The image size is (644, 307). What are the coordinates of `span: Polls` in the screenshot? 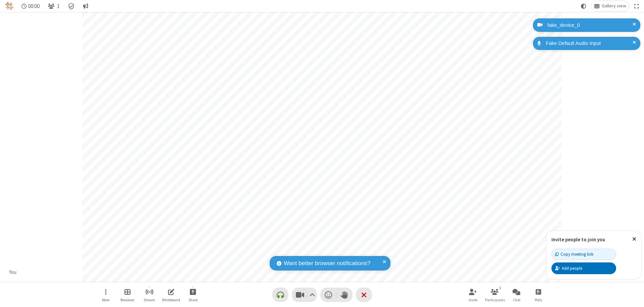 It's located at (538, 300).